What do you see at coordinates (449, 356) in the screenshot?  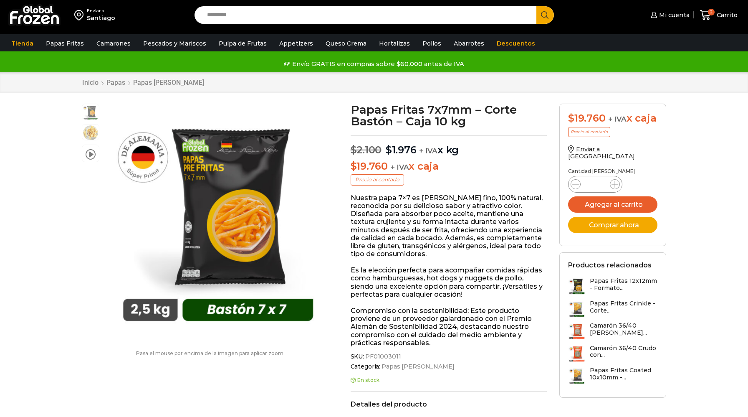 I see `span: SKU:` at bounding box center [449, 356].